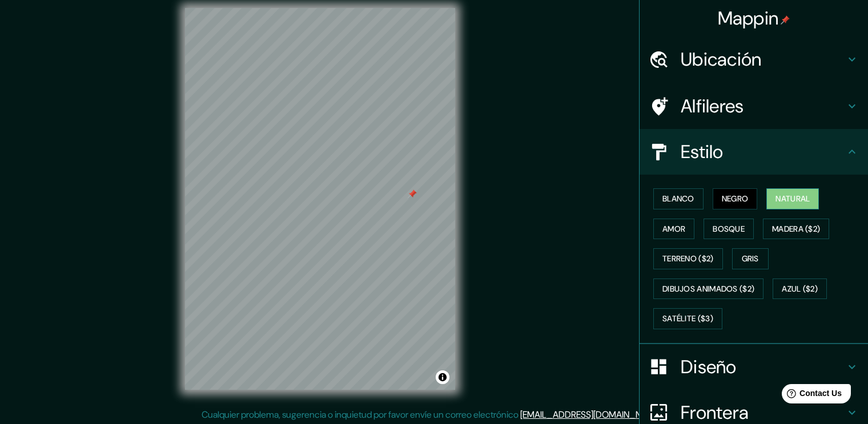  Describe the element at coordinates (678, 199) in the screenshot. I see `button: Blanco` at that location.